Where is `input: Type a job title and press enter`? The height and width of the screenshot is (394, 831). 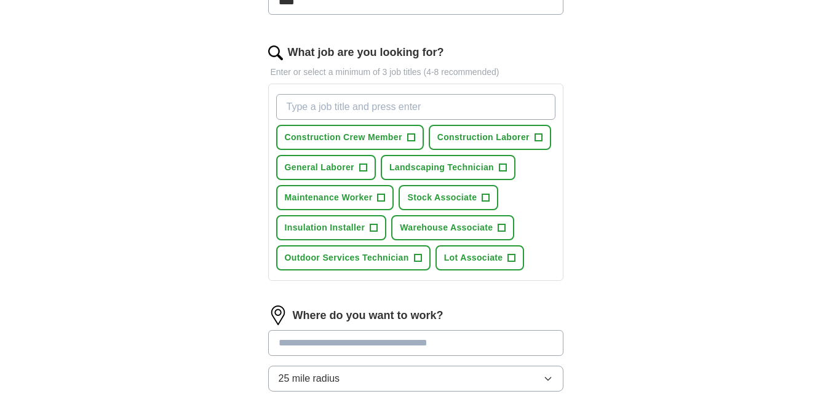 input: Type a job title and press enter is located at coordinates (416, 107).